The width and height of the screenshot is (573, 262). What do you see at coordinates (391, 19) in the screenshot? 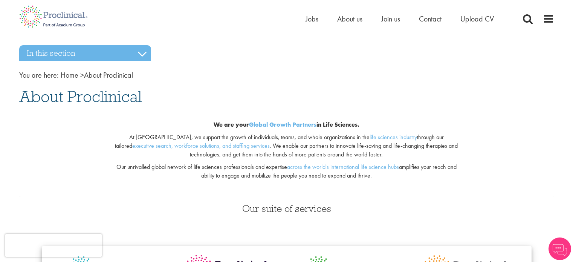
I see `span: Join us` at bounding box center [391, 19].